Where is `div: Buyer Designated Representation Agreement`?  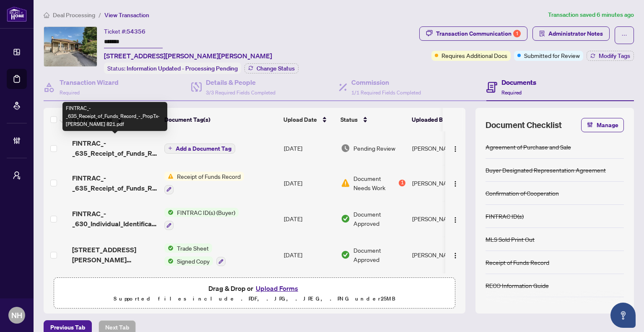
div: Buyer Designated Representation Agreement is located at coordinates (546, 170).